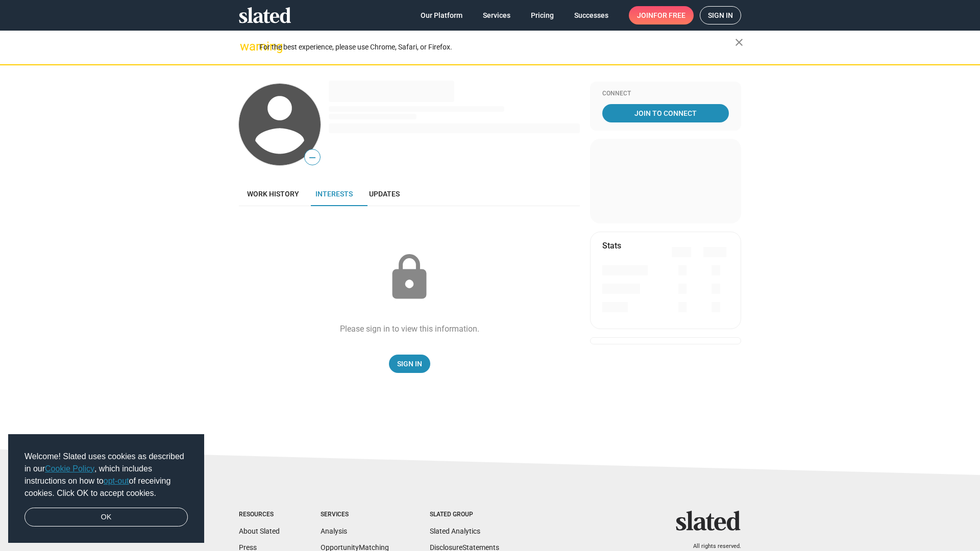 Image resolution: width=980 pixels, height=551 pixels. I want to click on div: For the best experience, please use Chrome, Safari, or Firefox., so click(497, 47).